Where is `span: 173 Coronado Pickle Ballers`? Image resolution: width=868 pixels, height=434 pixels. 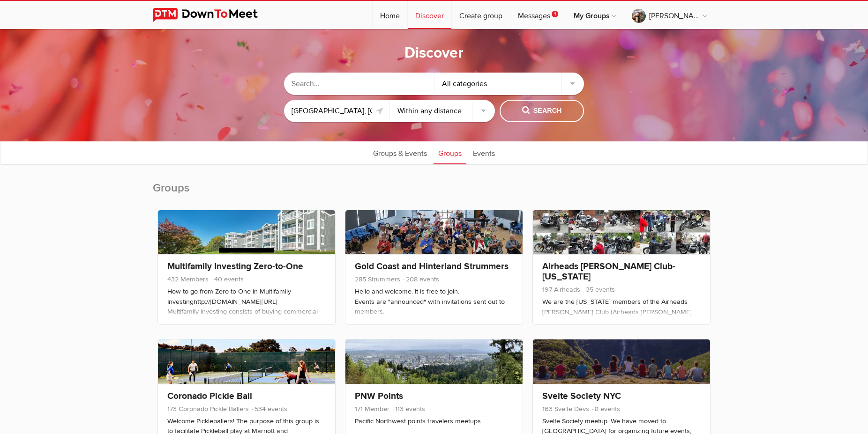
span: 173 Coronado Pickle Ballers is located at coordinates (208, 409).